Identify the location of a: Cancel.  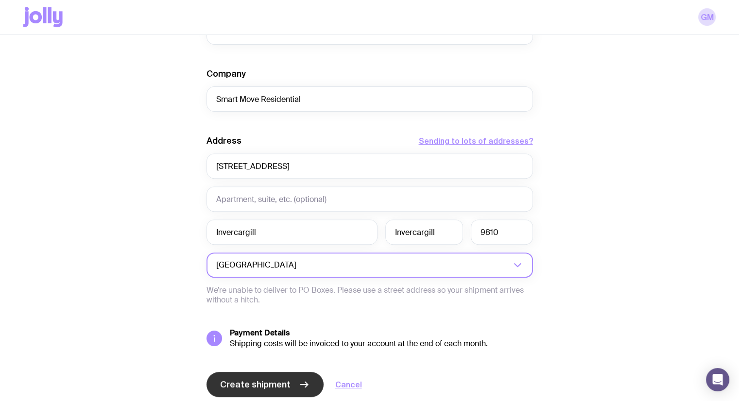
(348, 385).